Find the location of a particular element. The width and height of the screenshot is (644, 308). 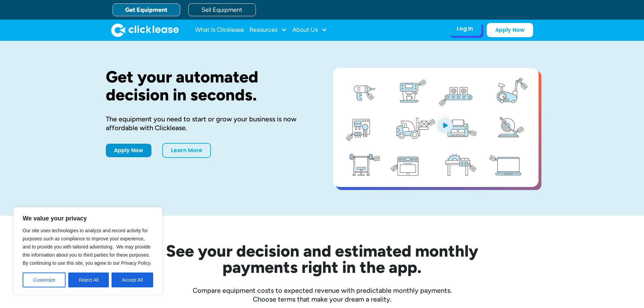

button: Accept All is located at coordinates (132, 280).